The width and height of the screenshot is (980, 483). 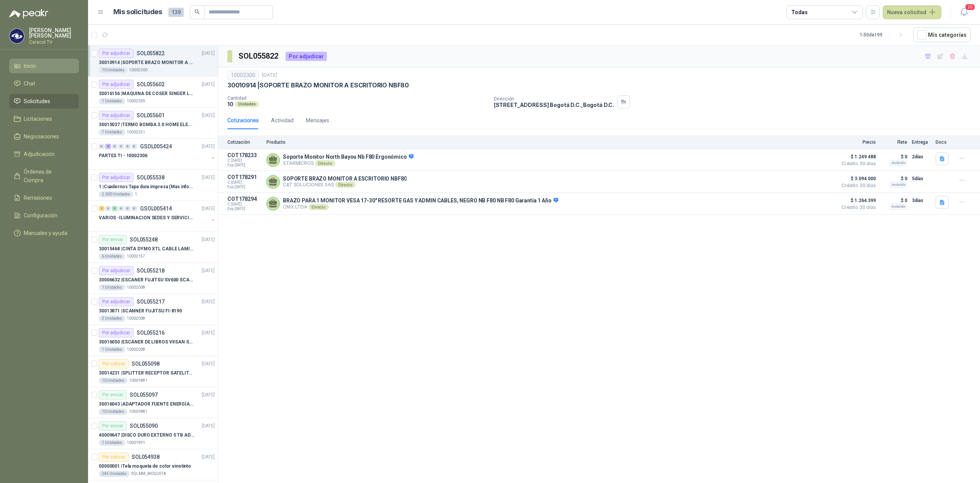 What do you see at coordinates (156, 146) in the screenshot?
I see `p: GSOL005424` at bounding box center [156, 146].